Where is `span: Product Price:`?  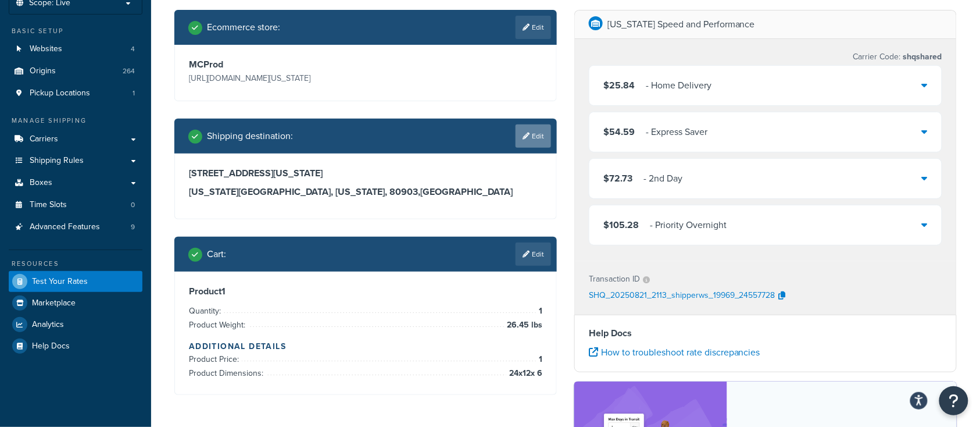
span: Product Price: is located at coordinates (215, 358).